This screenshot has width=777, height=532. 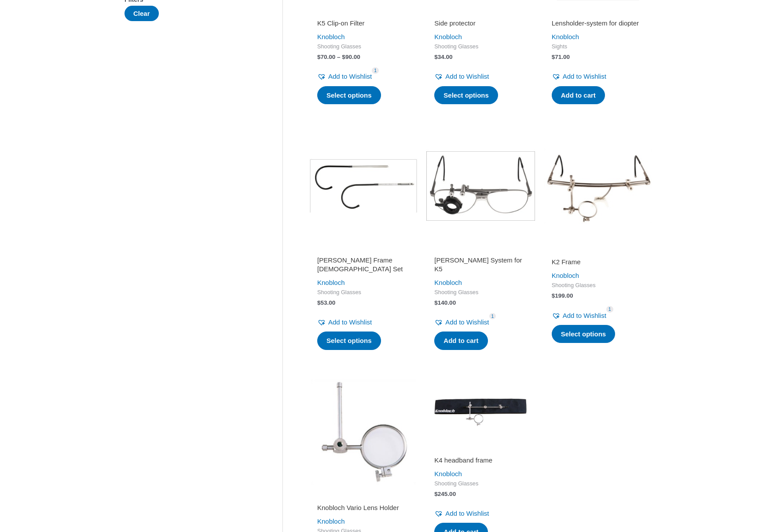 What do you see at coordinates (363, 186) in the screenshot?
I see `img: Frame Temple Set` at bounding box center [363, 186].